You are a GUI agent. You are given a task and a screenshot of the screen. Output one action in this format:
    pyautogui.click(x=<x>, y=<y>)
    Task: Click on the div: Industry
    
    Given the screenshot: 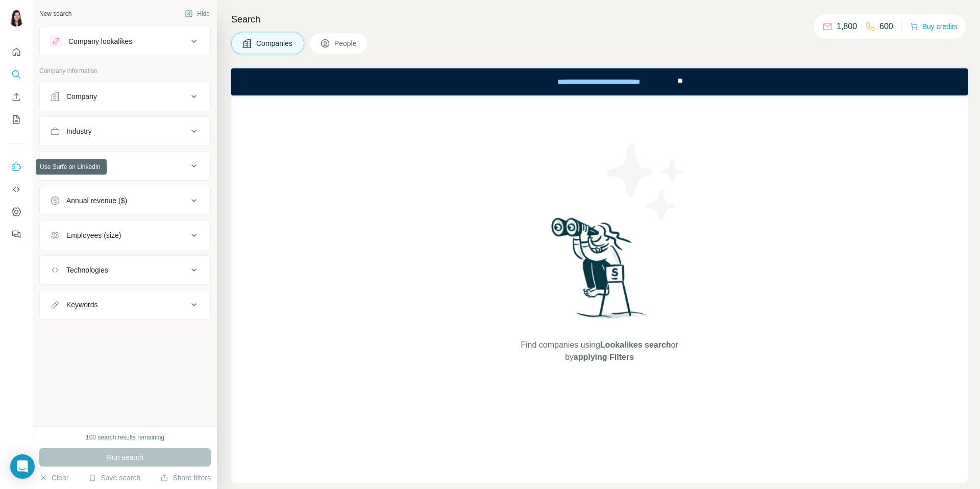 What is the action you would take?
    pyautogui.click(x=79, y=131)
    